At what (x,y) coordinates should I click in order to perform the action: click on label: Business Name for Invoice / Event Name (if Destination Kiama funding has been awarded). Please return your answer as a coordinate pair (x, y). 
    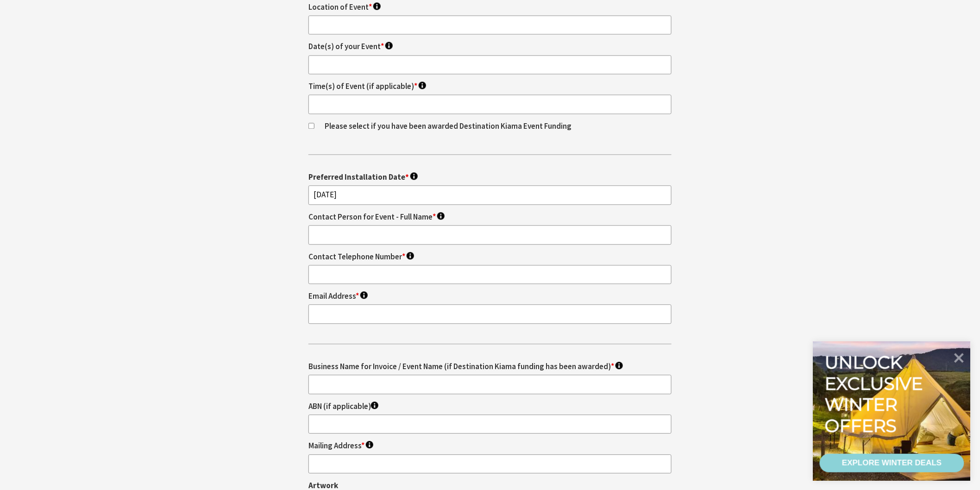
    Looking at the image, I should click on (466, 366).